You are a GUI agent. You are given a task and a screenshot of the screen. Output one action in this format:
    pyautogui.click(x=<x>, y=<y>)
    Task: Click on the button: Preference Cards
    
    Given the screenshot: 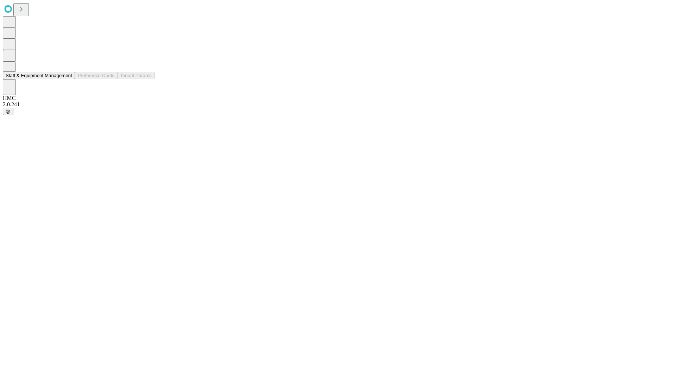 What is the action you would take?
    pyautogui.click(x=96, y=75)
    